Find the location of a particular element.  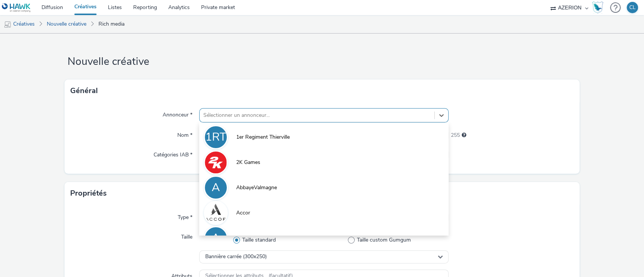

div: Hawk Academy is located at coordinates (598, 7).